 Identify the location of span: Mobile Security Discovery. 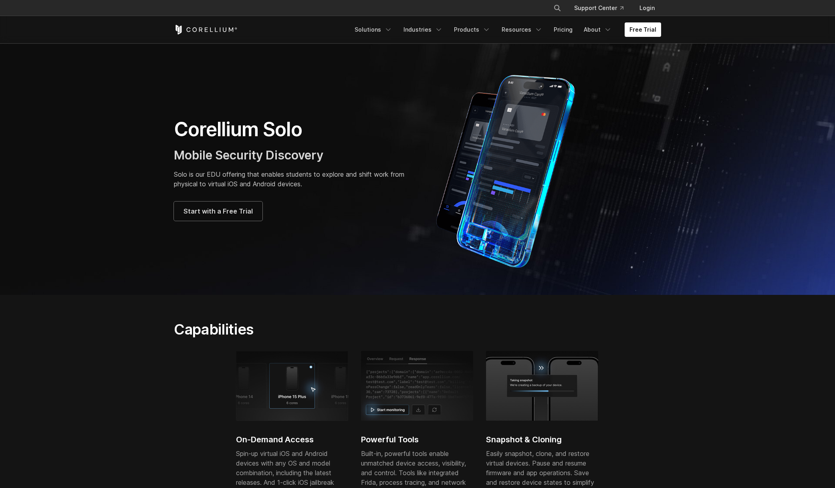
(248, 155).